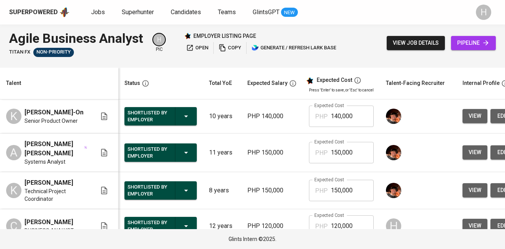  I want to click on p: 12 years, so click(222, 226).